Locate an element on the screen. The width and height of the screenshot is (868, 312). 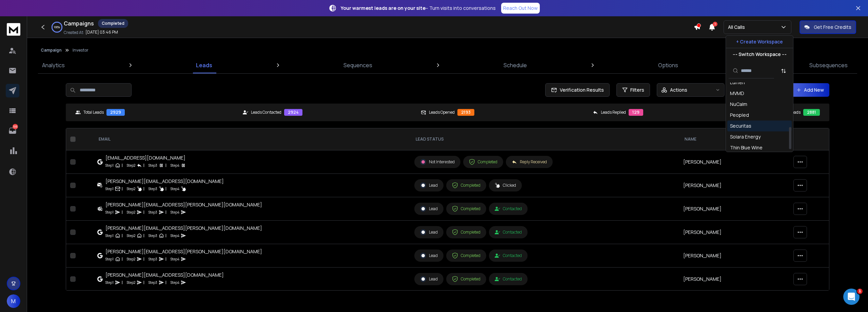
a: Schedule is located at coordinates (515, 65).